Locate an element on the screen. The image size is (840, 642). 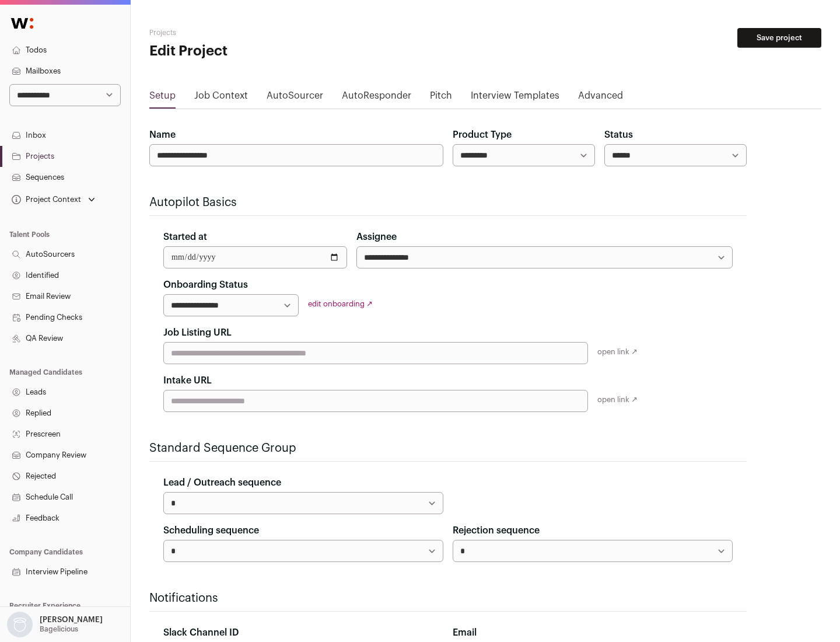
a: Advanced is located at coordinates (600, 98).